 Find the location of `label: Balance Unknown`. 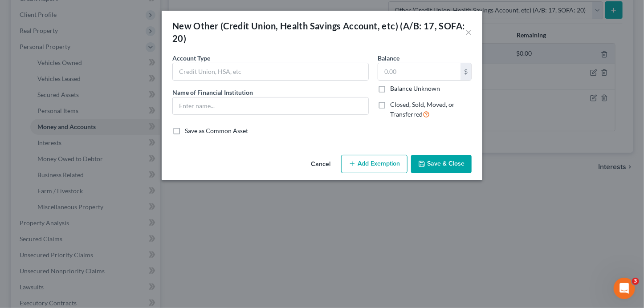

label: Balance Unknown is located at coordinates (415, 88).